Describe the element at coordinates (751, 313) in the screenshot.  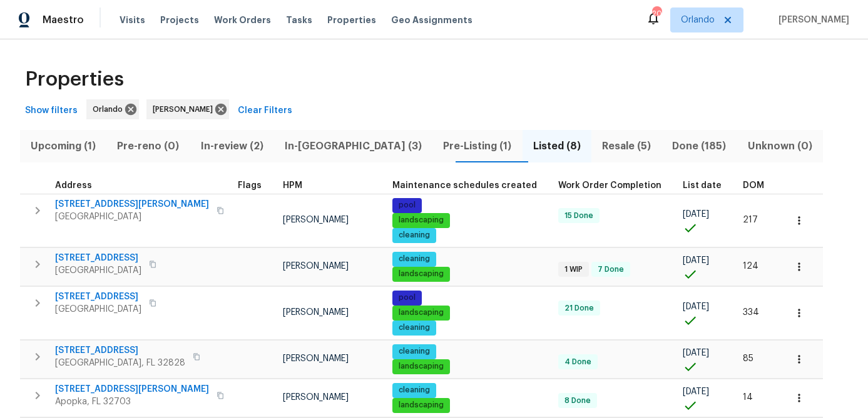
I see `span: 334` at that location.